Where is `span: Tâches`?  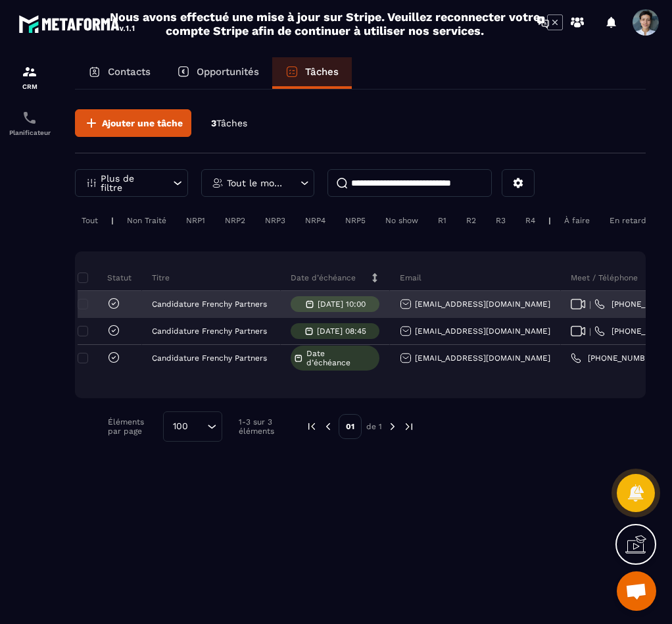 span: Tâches is located at coordinates (232, 123).